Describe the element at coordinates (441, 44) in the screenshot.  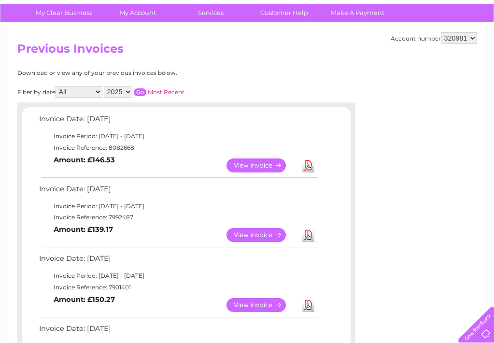
I see `a: Contact` at that location.